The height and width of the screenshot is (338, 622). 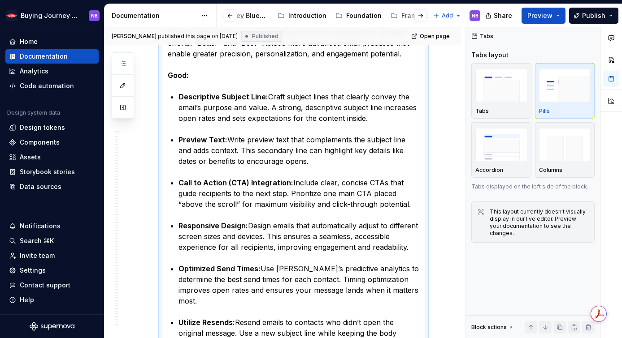 What do you see at coordinates (489, 55) in the screenshot?
I see `div: Tabs layout` at bounding box center [489, 55].